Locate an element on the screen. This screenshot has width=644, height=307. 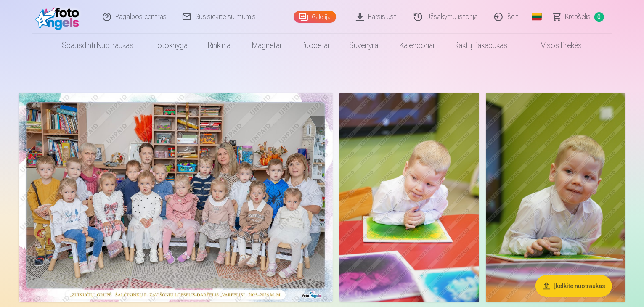
a: Rinkiniai is located at coordinates (220, 46).